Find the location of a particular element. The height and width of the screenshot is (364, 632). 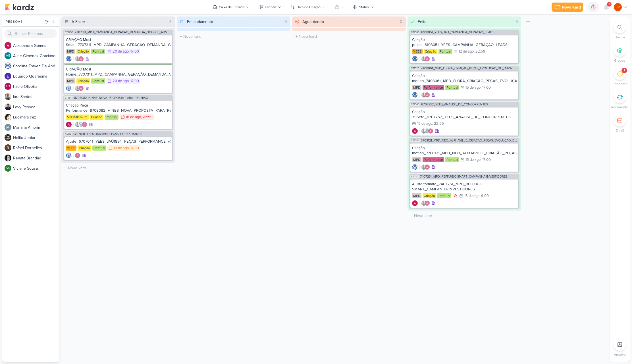

img: Nelito Junior is located at coordinates (8, 137).